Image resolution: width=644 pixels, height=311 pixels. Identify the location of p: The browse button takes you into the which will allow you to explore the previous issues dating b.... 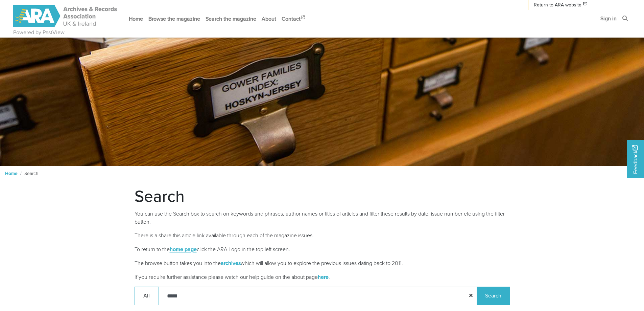
(322, 263).